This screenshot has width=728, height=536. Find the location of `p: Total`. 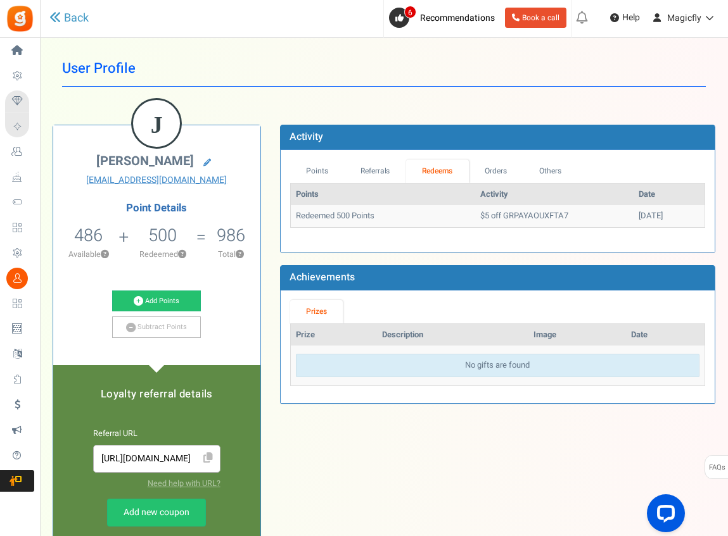

p: Total is located at coordinates (231, 255).